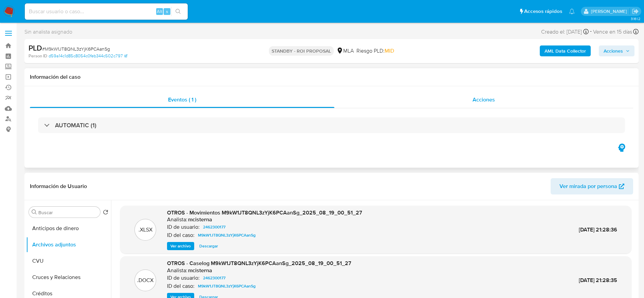  I want to click on input: Buscar, so click(68, 212).